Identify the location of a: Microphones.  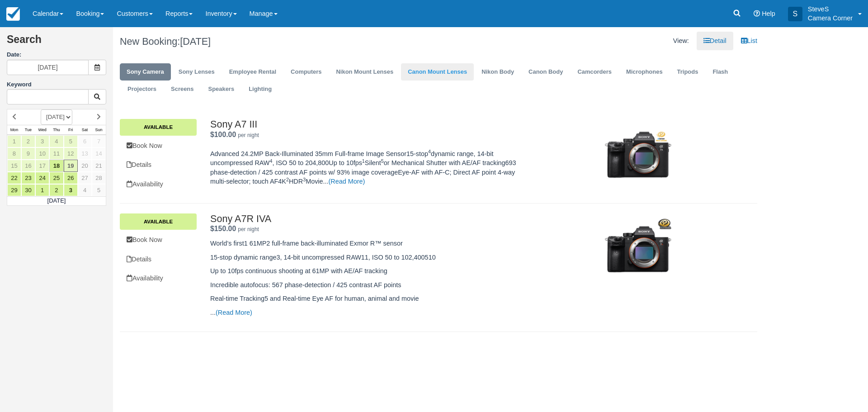
(644, 72).